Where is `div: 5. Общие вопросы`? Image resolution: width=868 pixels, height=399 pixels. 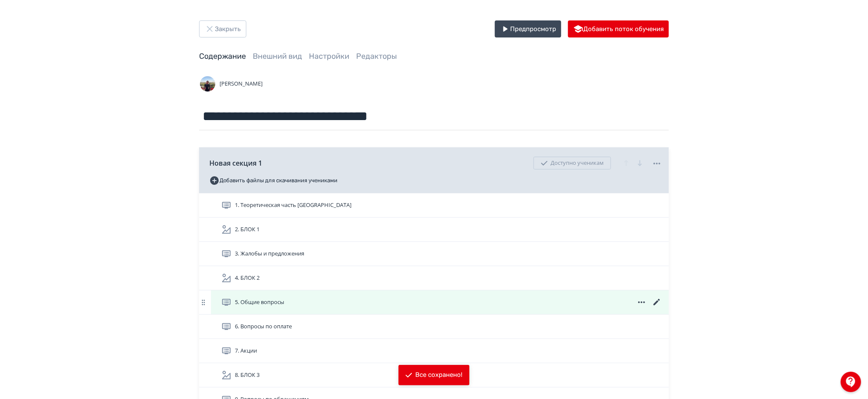 div: 5. Общие вопросы is located at coordinates (434, 302).